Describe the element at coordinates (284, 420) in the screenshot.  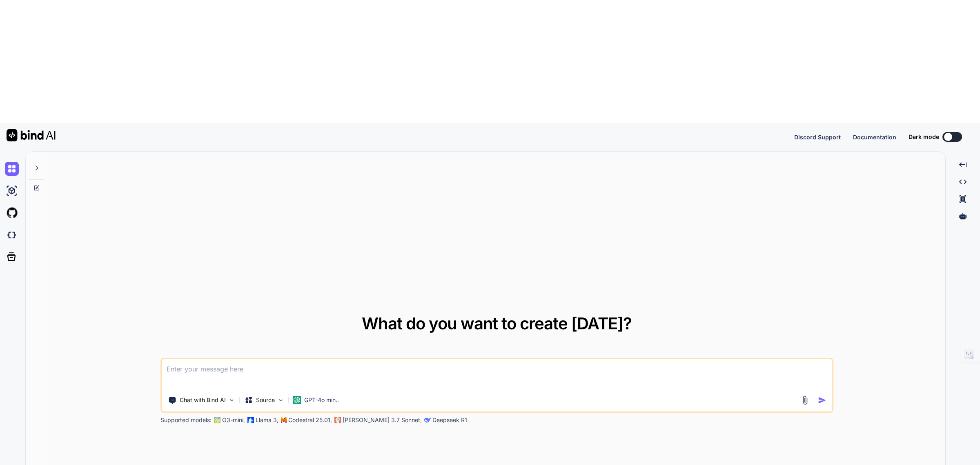
I see `img: Mistral-AI` at that location.